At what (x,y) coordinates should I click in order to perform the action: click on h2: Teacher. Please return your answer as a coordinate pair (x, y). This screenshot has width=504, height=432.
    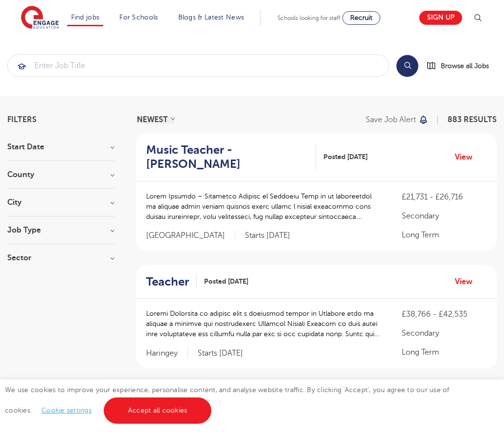
    Looking at the image, I should click on (168, 282).